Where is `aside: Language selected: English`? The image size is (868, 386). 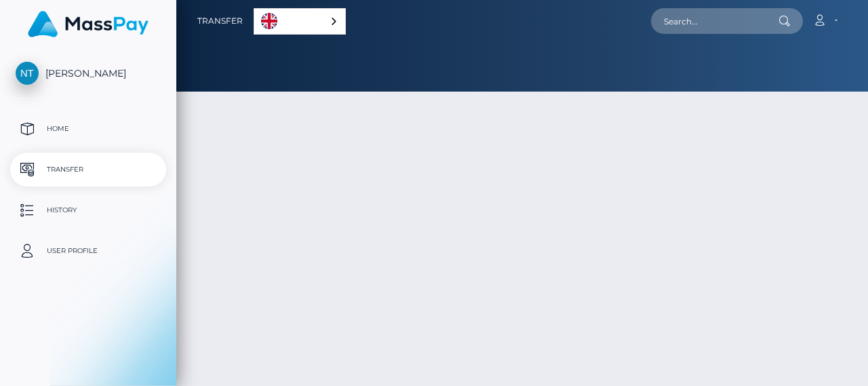
aside: Language selected: English is located at coordinates (300, 21).